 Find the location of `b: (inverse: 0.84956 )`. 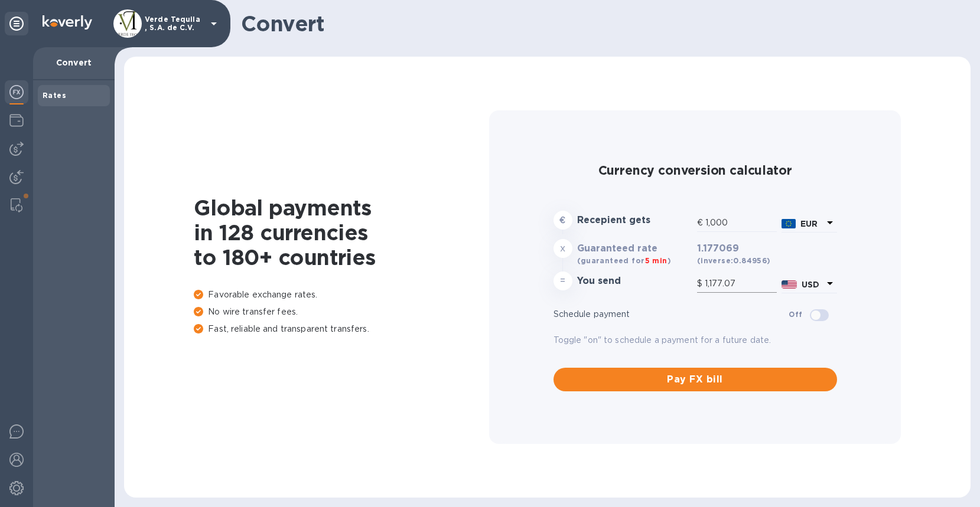

b: (inverse: 0.84956 ) is located at coordinates (734, 260).